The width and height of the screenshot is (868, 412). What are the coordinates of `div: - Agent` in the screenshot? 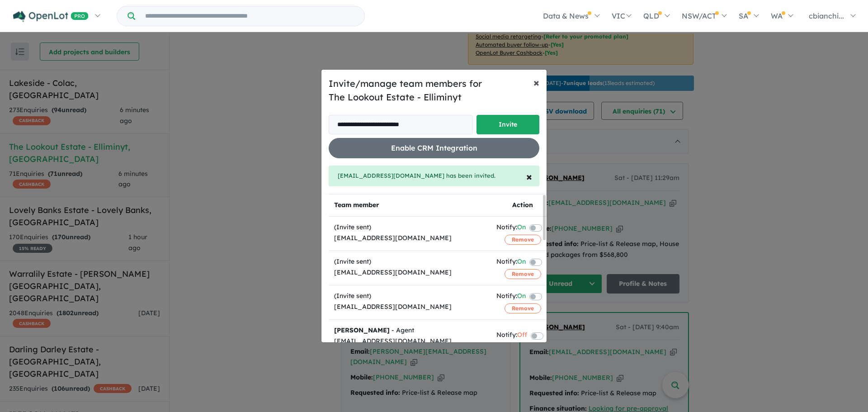 It's located at (409, 331).